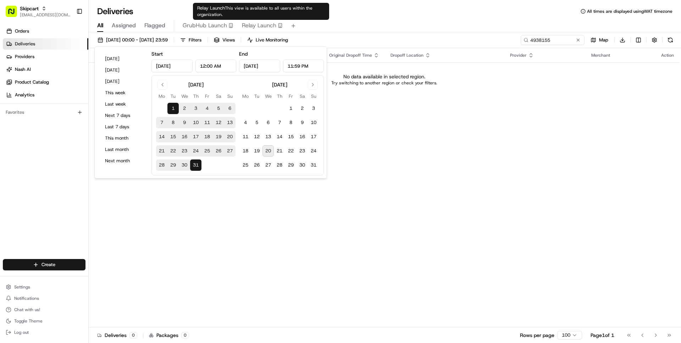  I want to click on span: Orders, so click(22, 31).